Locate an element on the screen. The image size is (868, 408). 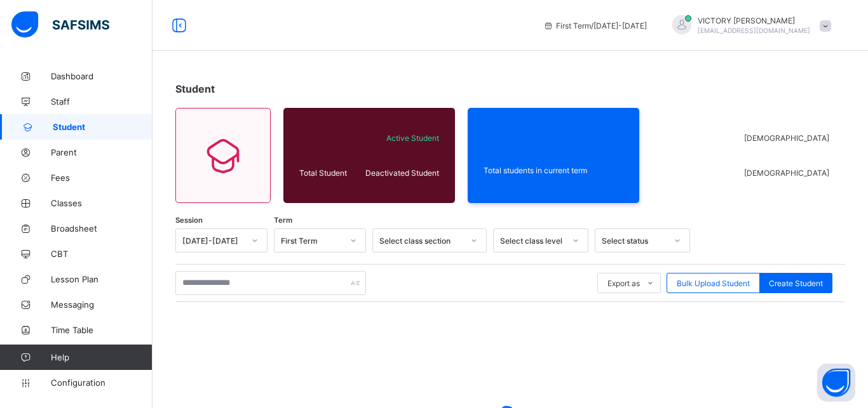
span: Parent is located at coordinates (102, 152).